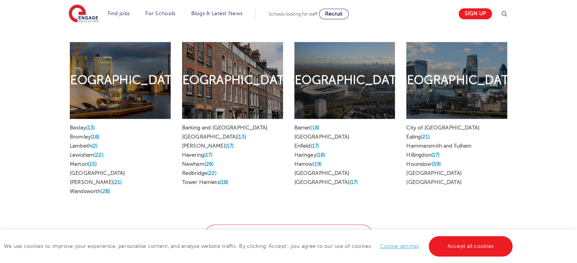  What do you see at coordinates (85, 137) in the screenshot?
I see `a: Bromley(18)` at bounding box center [85, 137].